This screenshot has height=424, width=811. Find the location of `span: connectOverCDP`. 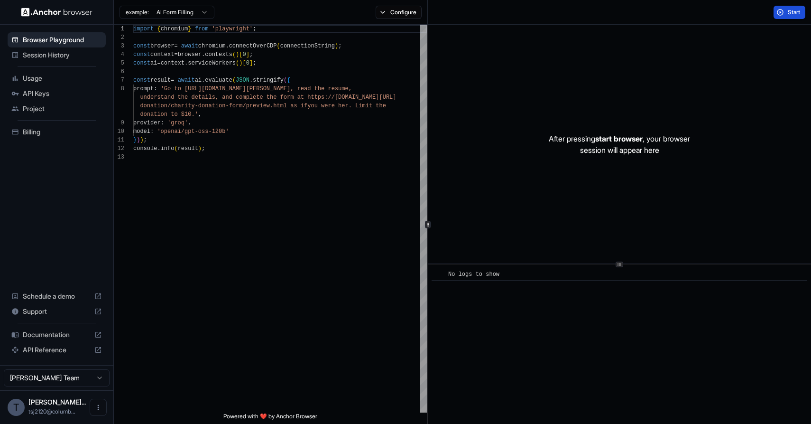

span: connectOverCDP is located at coordinates (253, 46).